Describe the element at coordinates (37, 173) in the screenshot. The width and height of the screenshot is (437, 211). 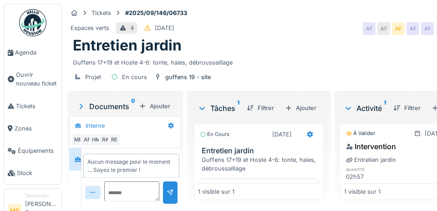
I see `span: Stock` at that location.